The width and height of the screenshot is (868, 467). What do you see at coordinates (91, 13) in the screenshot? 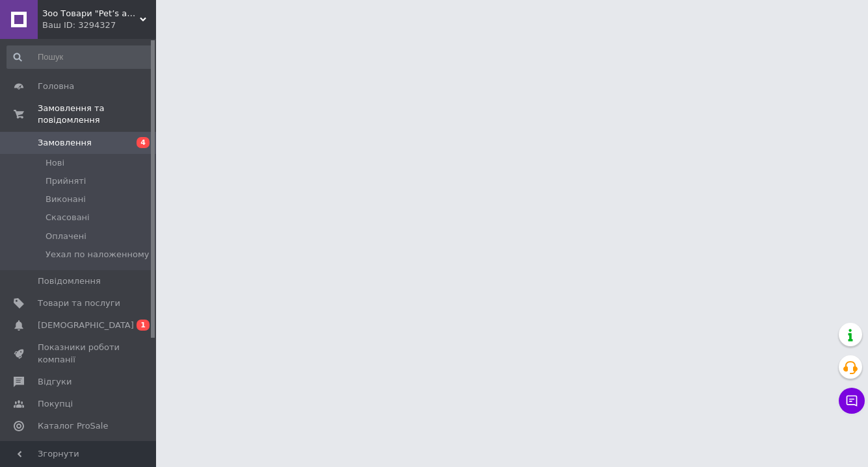
I see `span: Зоо Товари "Pet’s agent"` at bounding box center [91, 13].